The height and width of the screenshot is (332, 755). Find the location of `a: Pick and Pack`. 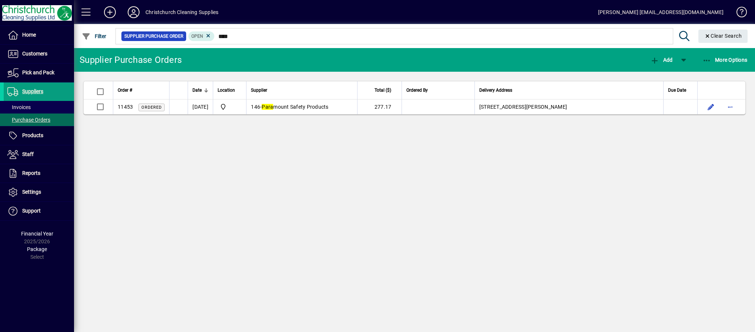

a: Pick and Pack is located at coordinates (39, 73).